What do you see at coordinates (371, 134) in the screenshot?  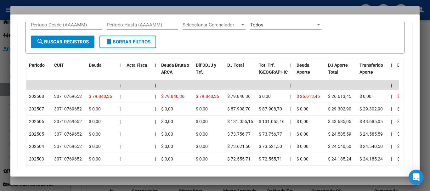 I see `span: $ 24.585,59` at bounding box center [371, 134].